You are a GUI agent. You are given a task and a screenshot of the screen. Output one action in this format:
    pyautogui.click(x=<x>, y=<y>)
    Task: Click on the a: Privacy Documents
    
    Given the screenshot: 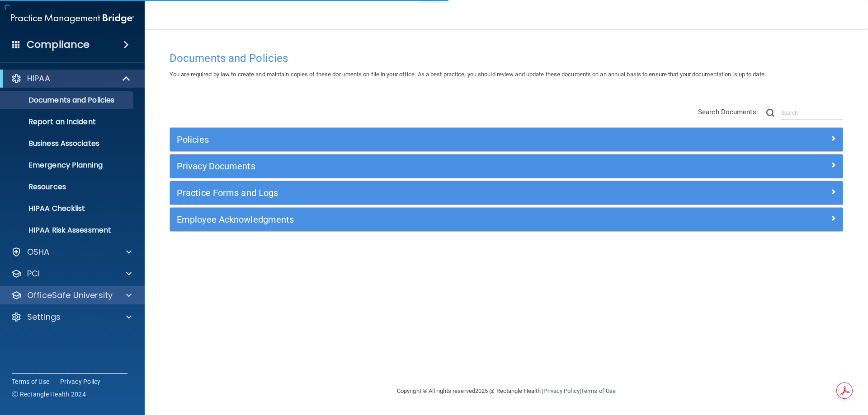 What is the action you would take?
    pyautogui.click(x=506, y=166)
    